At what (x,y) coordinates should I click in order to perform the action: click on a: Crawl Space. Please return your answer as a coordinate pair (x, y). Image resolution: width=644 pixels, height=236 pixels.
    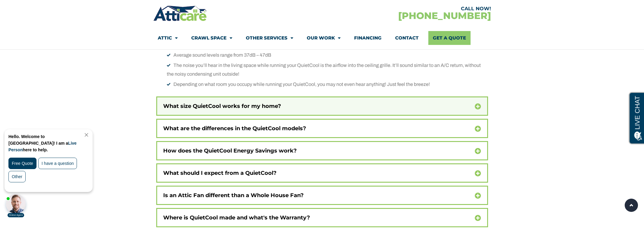
    Looking at the image, I should click on (212, 38).